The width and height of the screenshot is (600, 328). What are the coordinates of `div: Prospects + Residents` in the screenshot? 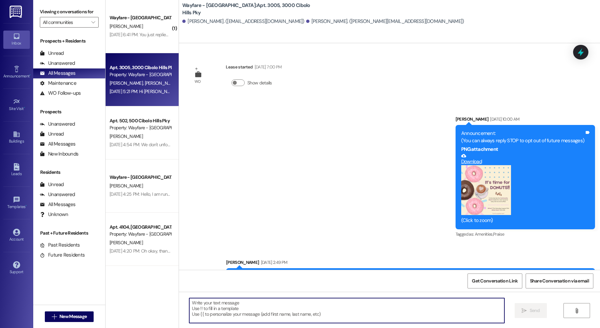 It's located at (69, 41).